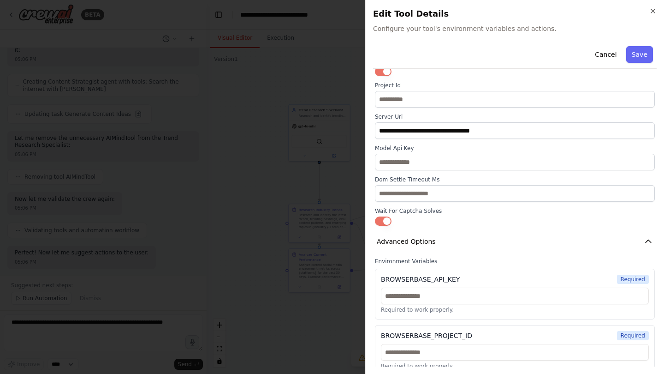 Image resolution: width=664 pixels, height=374 pixels. What do you see at coordinates (515, 85) in the screenshot?
I see `label: Project Id` at bounding box center [515, 85].